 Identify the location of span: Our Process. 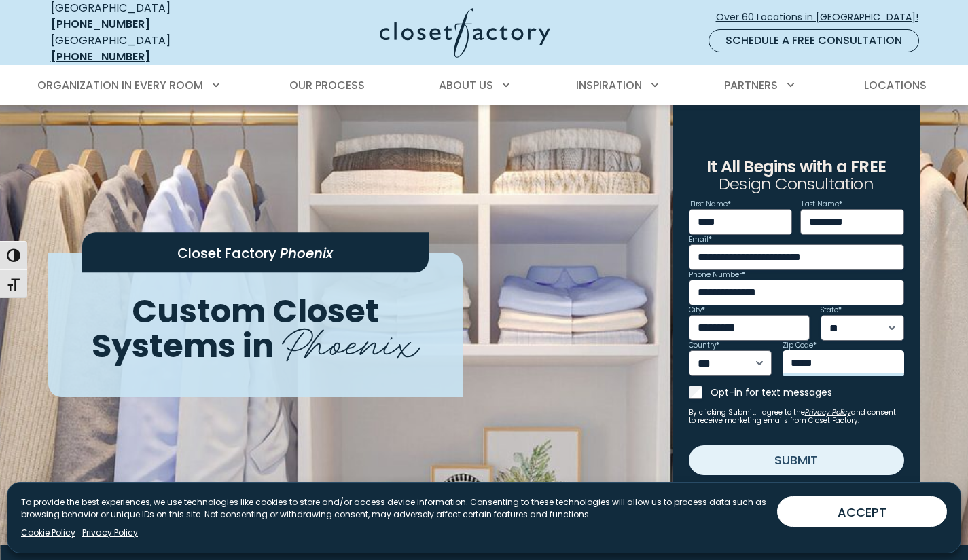
(326, 85).